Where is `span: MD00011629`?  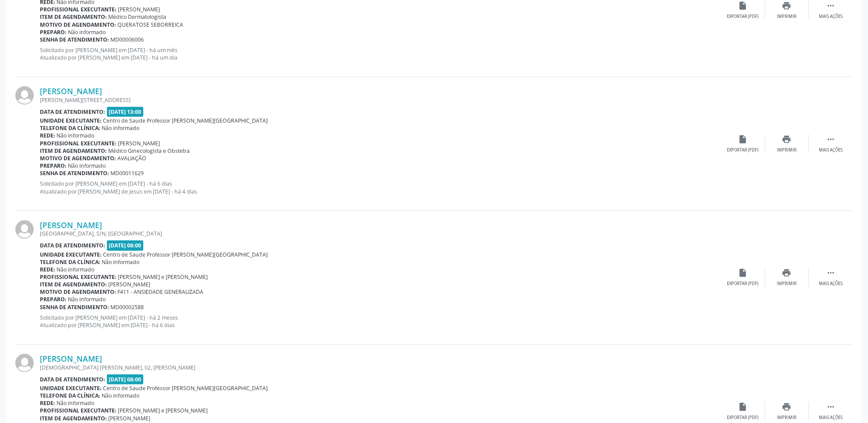 span: MD00011629 is located at coordinates (128, 173).